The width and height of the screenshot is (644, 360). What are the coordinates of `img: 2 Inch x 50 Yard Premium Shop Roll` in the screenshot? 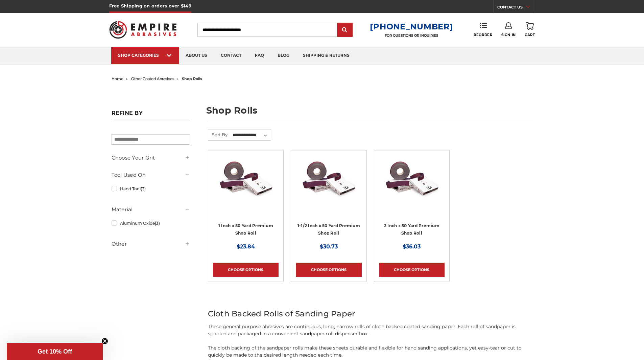 It's located at (411, 182).